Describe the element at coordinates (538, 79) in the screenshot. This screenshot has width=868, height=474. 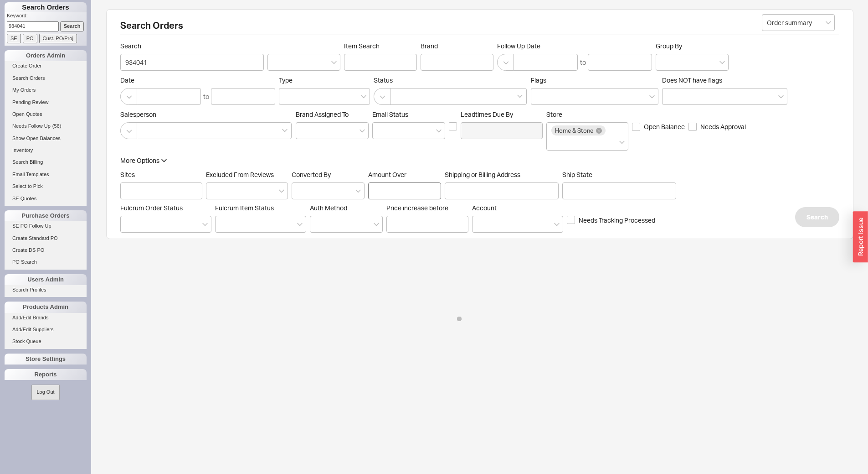
I see `span: Flags` at that location.